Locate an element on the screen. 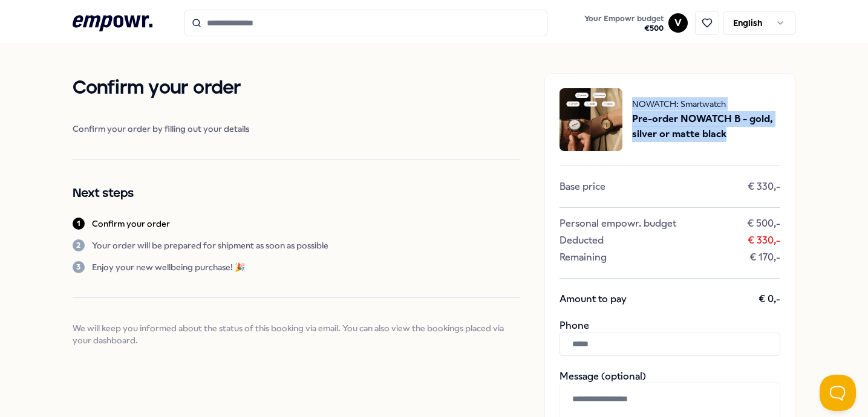 The width and height of the screenshot is (868, 417). span: € 500 is located at coordinates (624, 28).